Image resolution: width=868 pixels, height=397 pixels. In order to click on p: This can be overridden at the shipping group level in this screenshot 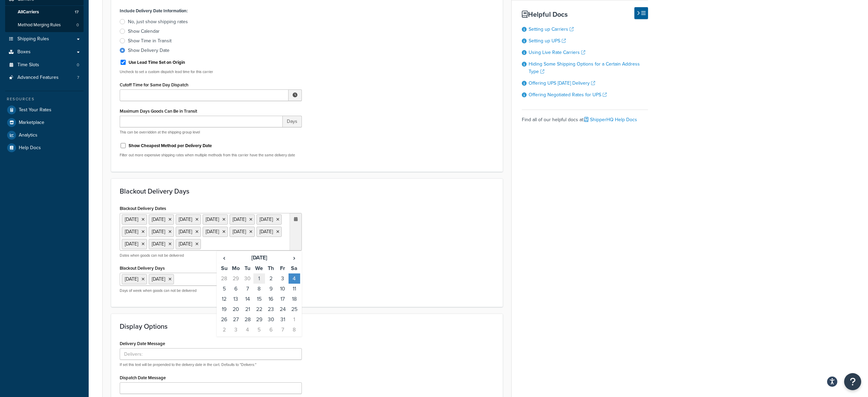, I will do `click(211, 132)`.